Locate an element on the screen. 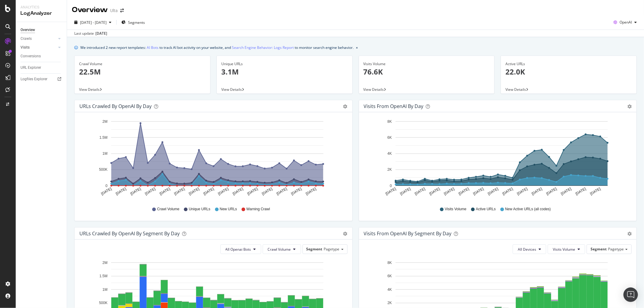 Image resolution: width=644 pixels, height=308 pixels. span: New URLs is located at coordinates (228, 209).